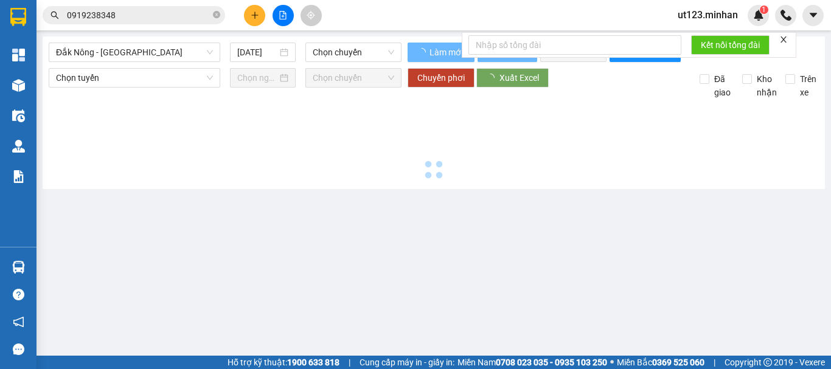 Image resolution: width=831 pixels, height=369 pixels. Describe the element at coordinates (313, 363) in the screenshot. I see `strong: 1900 633 818` at that location.